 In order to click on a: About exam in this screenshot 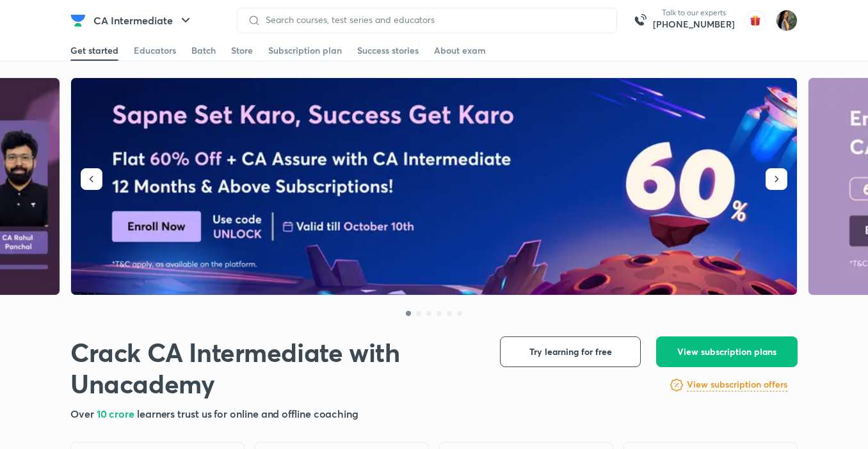, I will do `click(460, 50)`.